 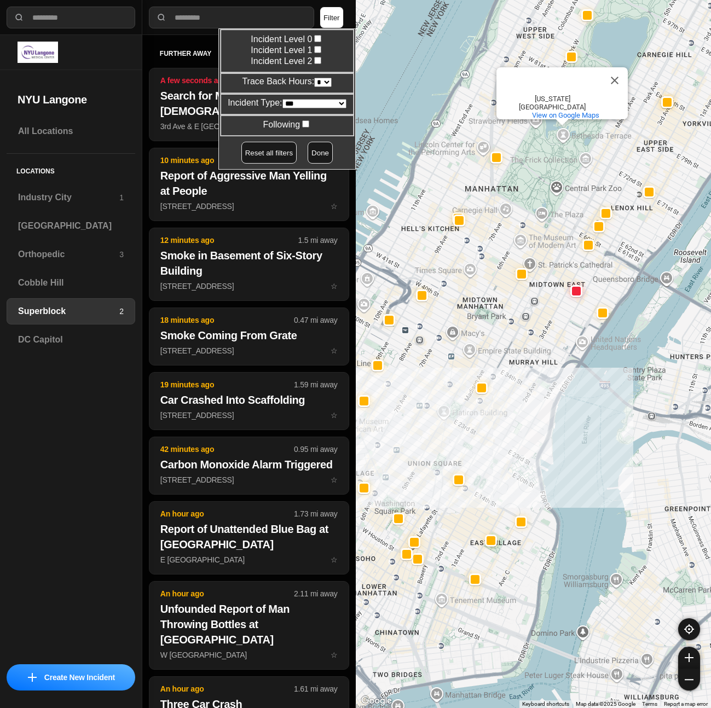 I want to click on p: 1.73 mi away, so click(x=315, y=514).